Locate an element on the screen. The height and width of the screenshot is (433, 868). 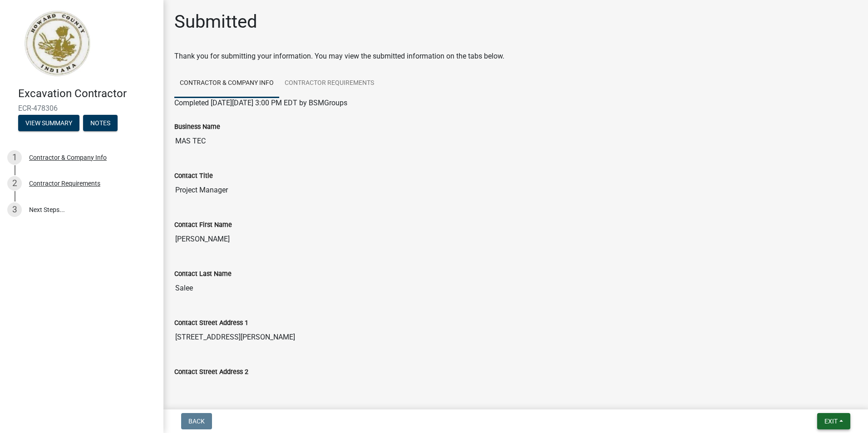
label: Contact Title is located at coordinates (194, 176).